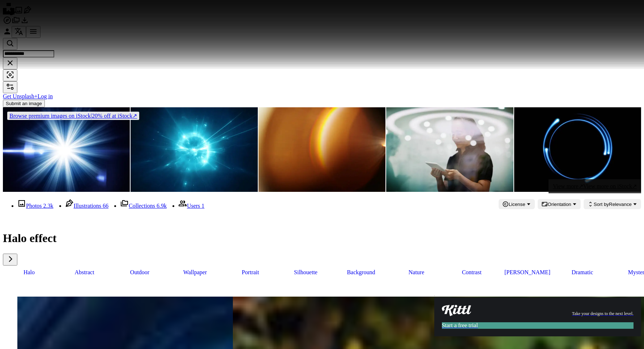  What do you see at coordinates (195, 272) in the screenshot?
I see `a: wallpaper` at bounding box center [195, 272].